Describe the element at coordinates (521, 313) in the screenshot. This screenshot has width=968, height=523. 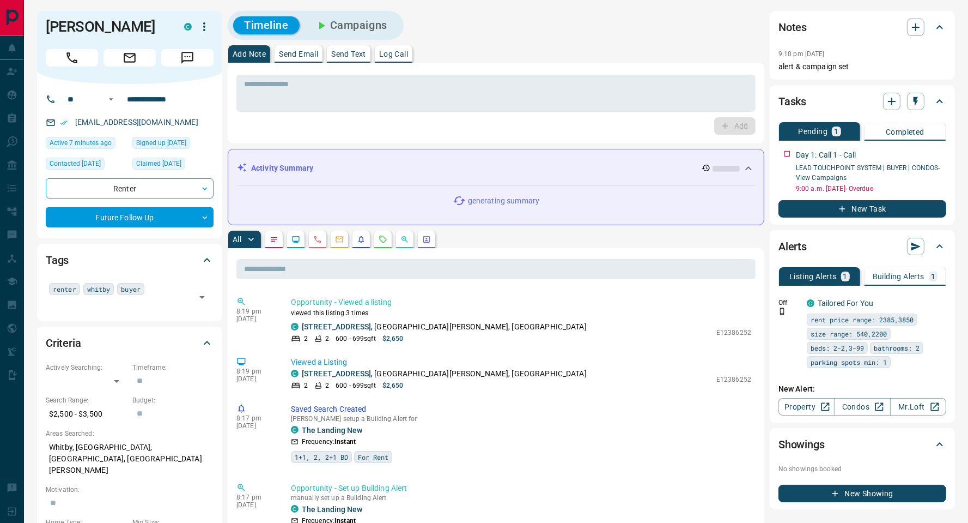
I see `p: viewed this listing 3 times` at that location.